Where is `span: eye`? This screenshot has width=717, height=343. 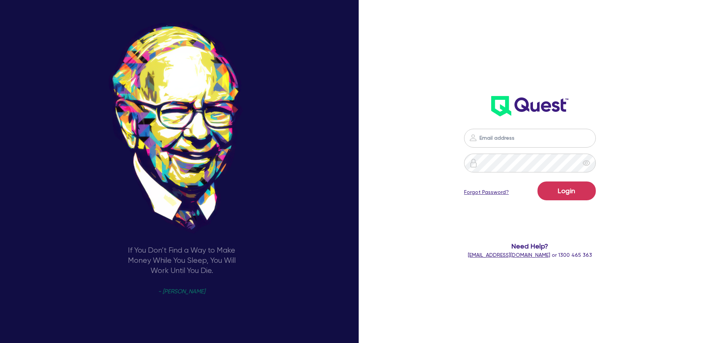 span: eye is located at coordinates (586, 163).